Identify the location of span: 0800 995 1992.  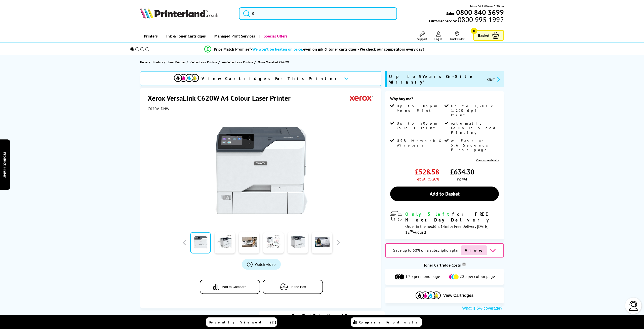
(480, 19).